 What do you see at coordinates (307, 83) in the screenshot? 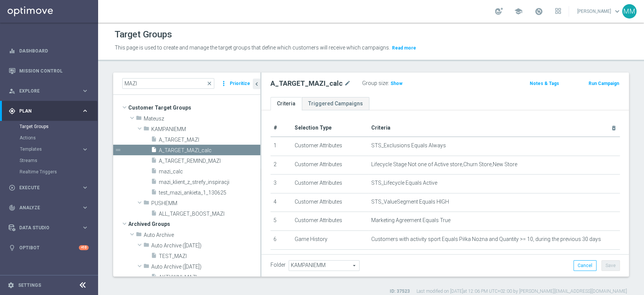
I see `h2: A_TARGET_MAZI_calc` at bounding box center [307, 83].